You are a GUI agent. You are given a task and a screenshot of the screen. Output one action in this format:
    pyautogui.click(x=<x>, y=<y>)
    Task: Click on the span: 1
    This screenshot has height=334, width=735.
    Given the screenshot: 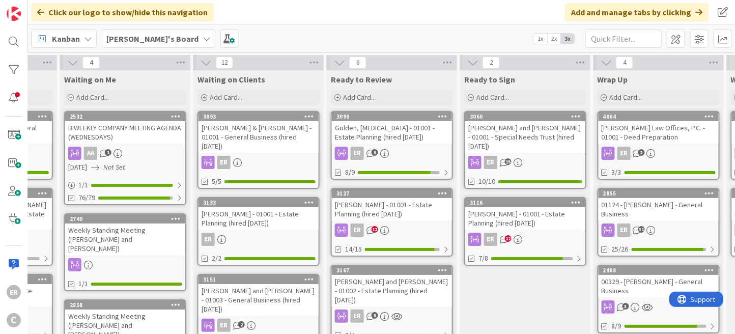 What is the action you would take?
    pyautogui.click(x=108, y=152)
    